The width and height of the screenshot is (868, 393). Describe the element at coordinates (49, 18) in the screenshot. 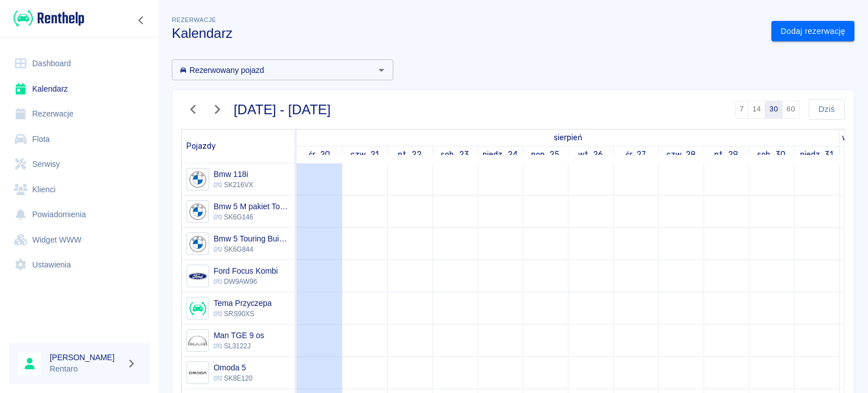

I see `img: Renthelp logo` at that location.